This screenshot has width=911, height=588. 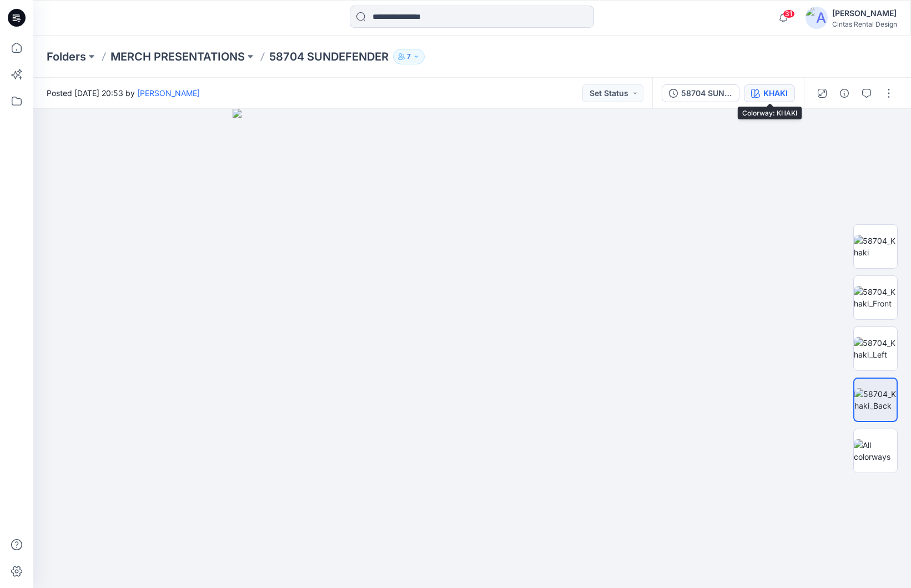 What do you see at coordinates (875, 400) in the screenshot?
I see `img: 58704_Khaki_Back` at bounding box center [875, 400].